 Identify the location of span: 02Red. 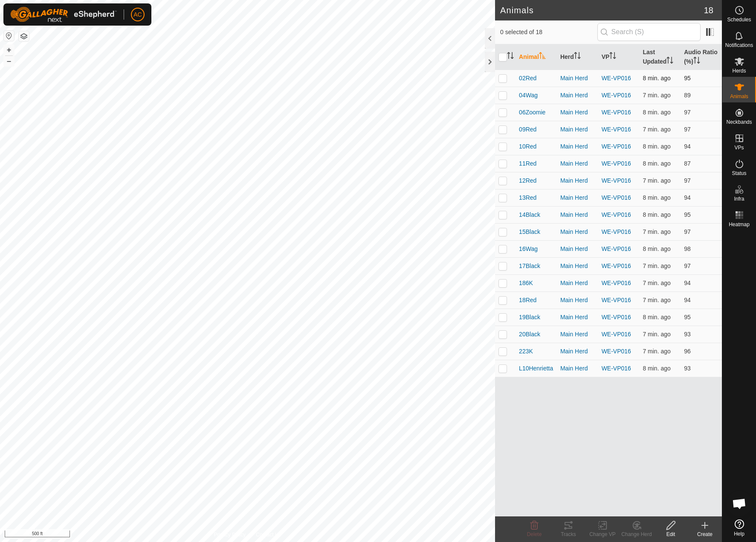
(527, 78).